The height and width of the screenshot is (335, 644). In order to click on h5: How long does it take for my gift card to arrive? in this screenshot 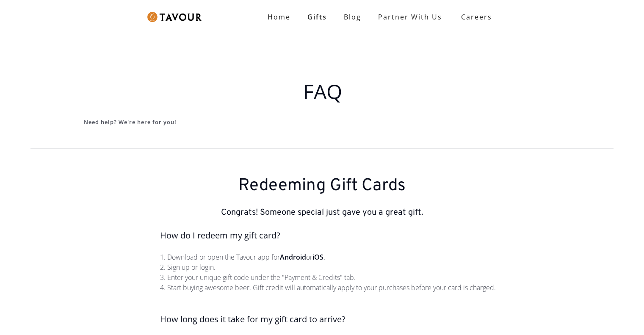, I will do `click(330, 319)`.